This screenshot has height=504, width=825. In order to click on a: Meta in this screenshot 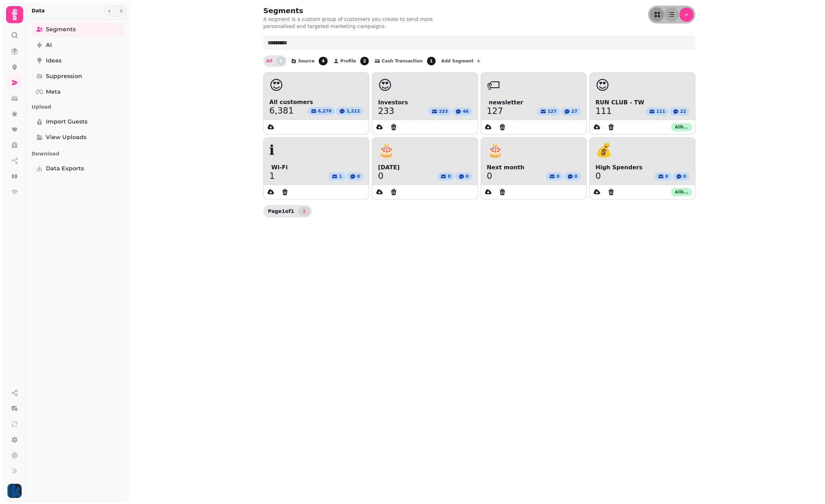, I will do `click(78, 92)`.